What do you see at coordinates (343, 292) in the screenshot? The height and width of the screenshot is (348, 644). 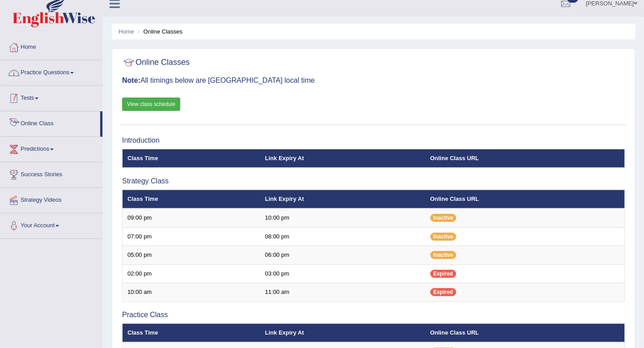 I see `td: 11:00 am` at bounding box center [343, 292].